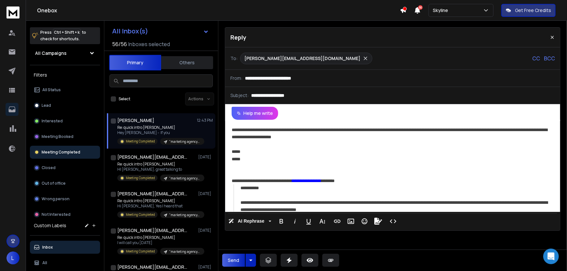 The height and width of the screenshot is (271, 567). I want to click on p: Not Interested, so click(56, 215).